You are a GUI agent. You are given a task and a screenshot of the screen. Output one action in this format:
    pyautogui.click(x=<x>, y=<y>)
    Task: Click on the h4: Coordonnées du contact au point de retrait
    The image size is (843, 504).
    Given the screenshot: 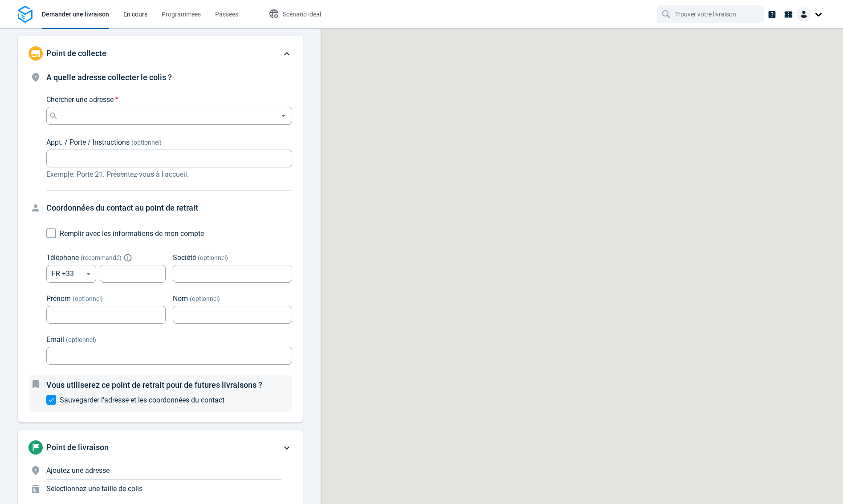 What is the action you would take?
    pyautogui.click(x=169, y=208)
    